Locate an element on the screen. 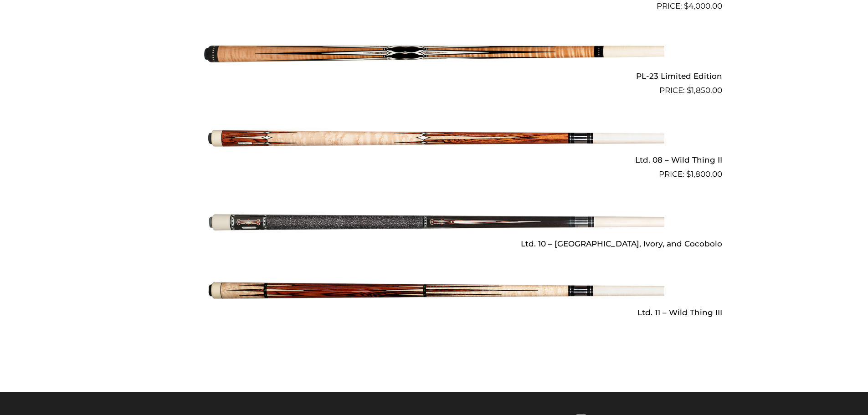  a: PL-23 Limited Edition $1,850.00 is located at coordinates (434, 56).